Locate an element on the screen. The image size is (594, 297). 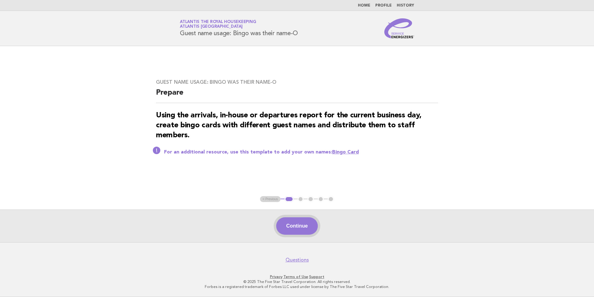
a: Privacy is located at coordinates (276, 276).